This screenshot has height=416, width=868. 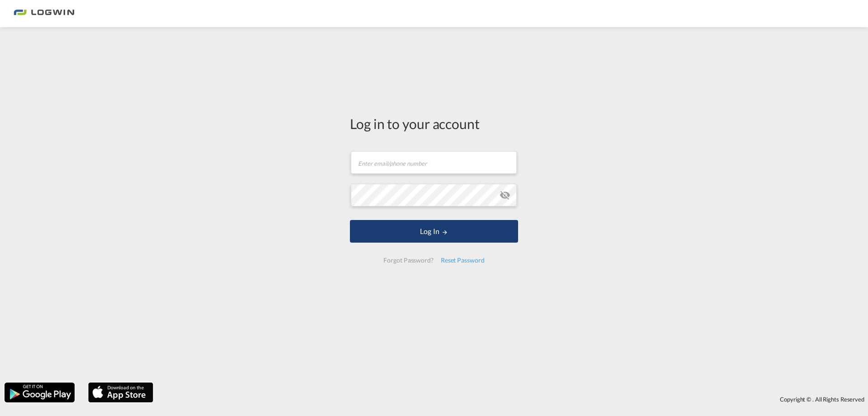 What do you see at coordinates (434, 123) in the screenshot?
I see `div: Log in to your account` at bounding box center [434, 123].